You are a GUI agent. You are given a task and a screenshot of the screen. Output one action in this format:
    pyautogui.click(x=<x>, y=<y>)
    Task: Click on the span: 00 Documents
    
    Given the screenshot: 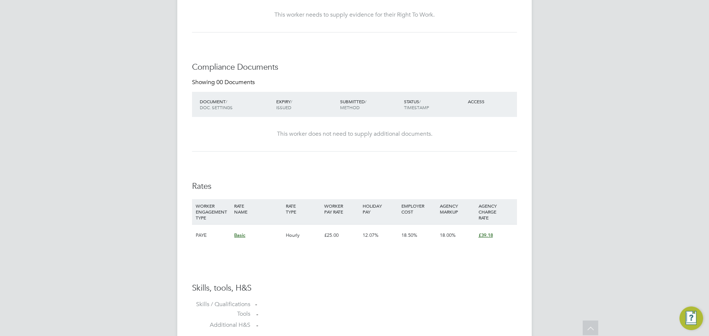 What is the action you would take?
    pyautogui.click(x=235, y=82)
    